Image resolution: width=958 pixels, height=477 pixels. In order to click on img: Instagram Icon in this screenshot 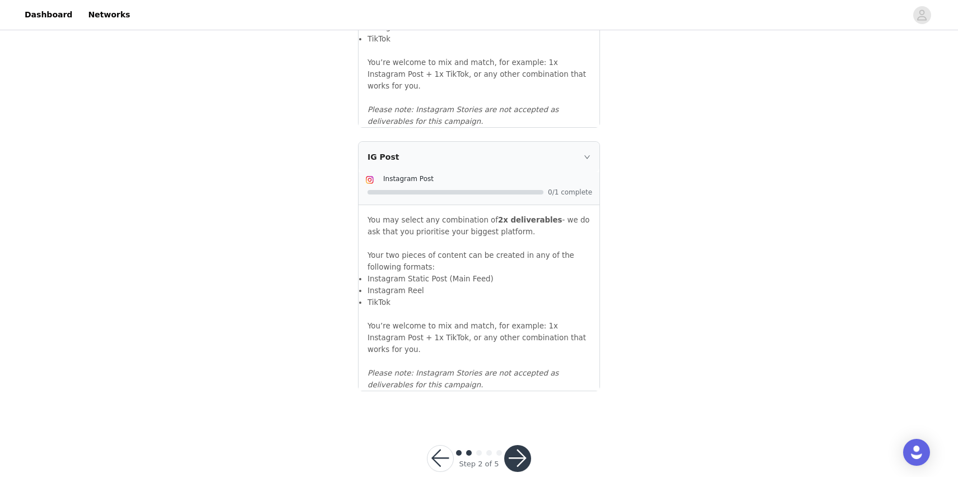, I will do `click(370, 180)`.